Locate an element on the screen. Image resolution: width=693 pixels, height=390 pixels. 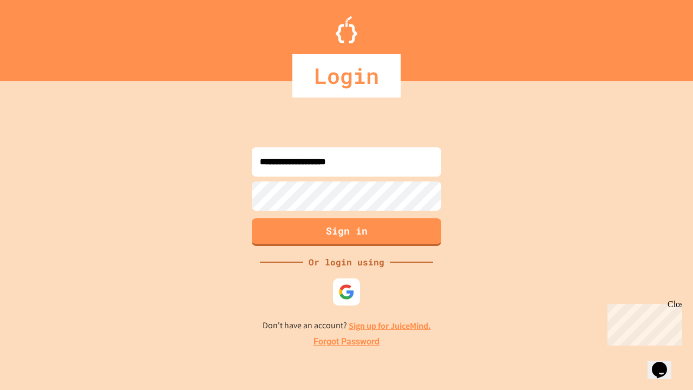
div: Login is located at coordinates (346, 76).